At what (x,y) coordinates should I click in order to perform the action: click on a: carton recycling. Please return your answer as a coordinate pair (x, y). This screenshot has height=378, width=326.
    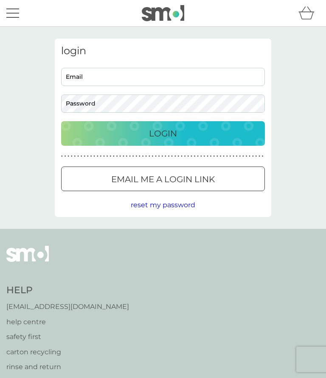
    Looking at the image, I should click on (67, 353).